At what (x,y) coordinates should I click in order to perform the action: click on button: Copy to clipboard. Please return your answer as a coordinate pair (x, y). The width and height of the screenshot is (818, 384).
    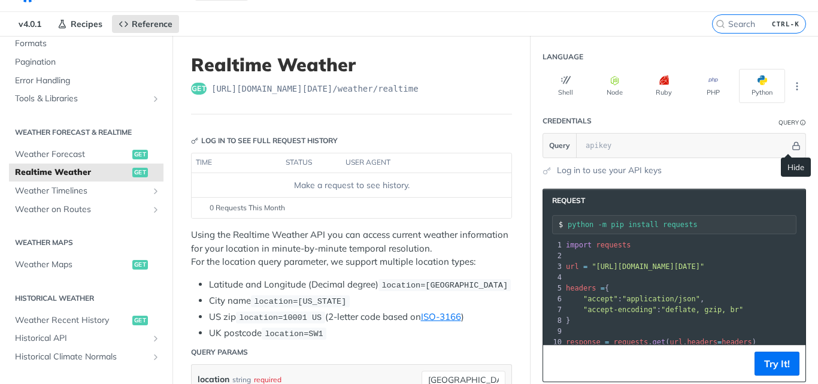
    Looking at the image, I should click on (557, 363).